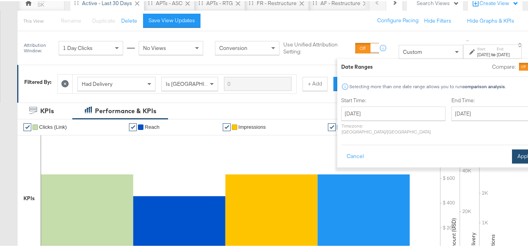 The image size is (528, 247). I want to click on span: Custom, so click(412, 51).